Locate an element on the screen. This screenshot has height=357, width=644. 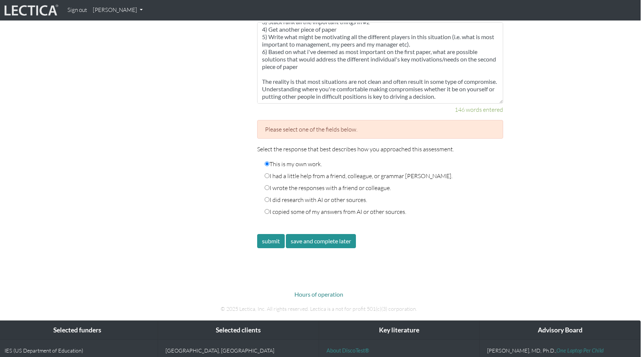
label: I did research with AI or other sources. is located at coordinates (316, 200).